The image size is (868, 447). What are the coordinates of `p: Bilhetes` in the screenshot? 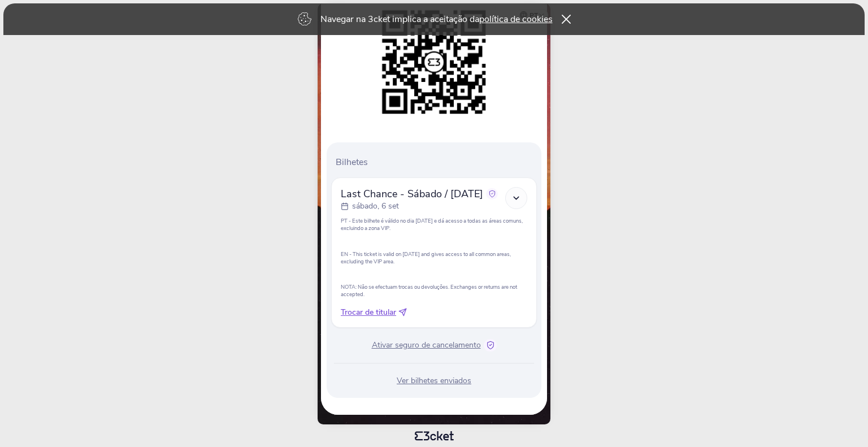 It's located at (436, 162).